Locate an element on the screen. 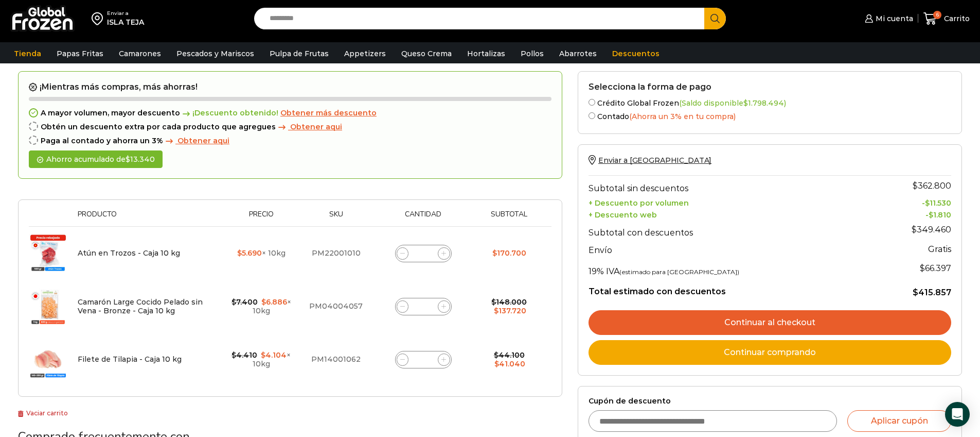 This screenshot has width=980, height=437. th: + Descuento por volumen is located at coordinates (728, 201).